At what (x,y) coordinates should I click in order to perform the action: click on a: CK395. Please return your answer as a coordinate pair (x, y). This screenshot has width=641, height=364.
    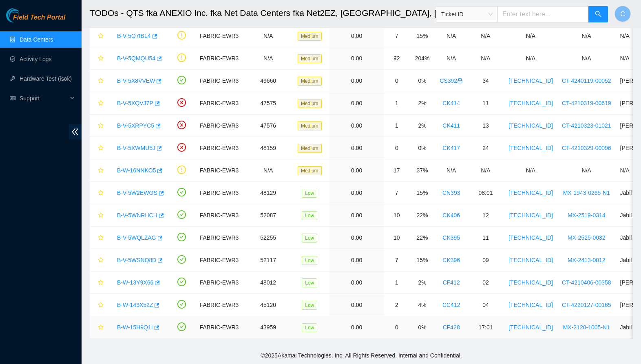
    Looking at the image, I should click on (451, 238).